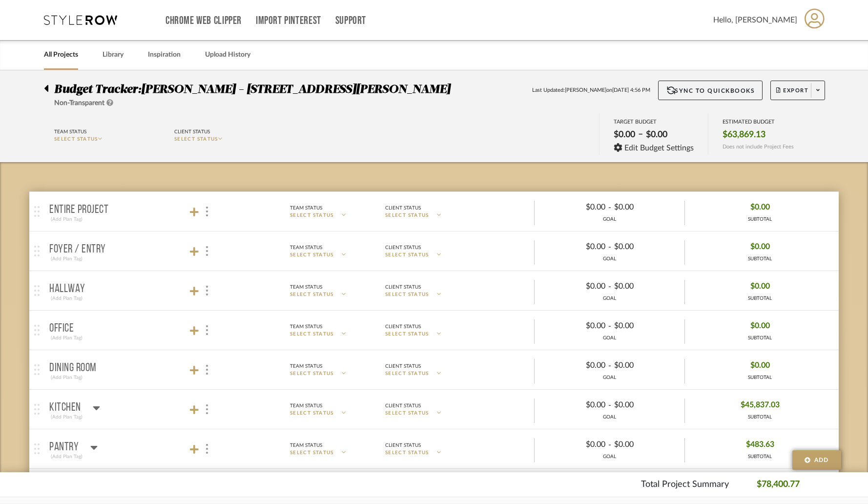  What do you see at coordinates (822, 460) in the screenshot?
I see `span: Add` at bounding box center [822, 460].